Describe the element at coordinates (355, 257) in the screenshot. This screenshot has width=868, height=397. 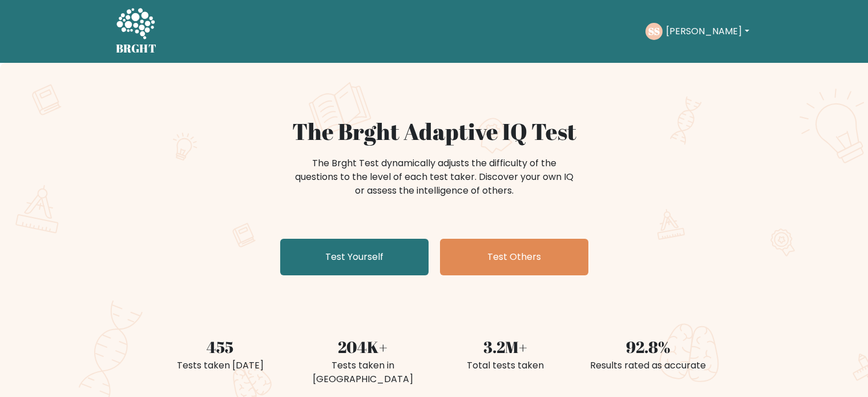
I see `a: Test Yourself` at that location.